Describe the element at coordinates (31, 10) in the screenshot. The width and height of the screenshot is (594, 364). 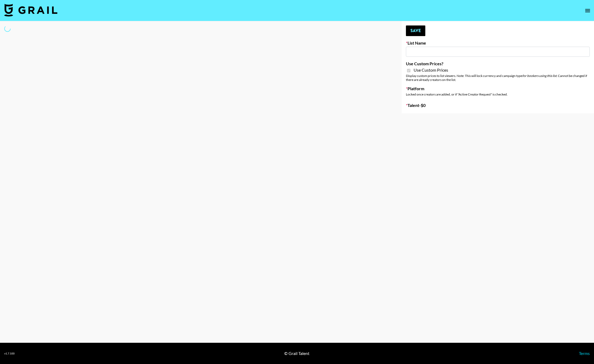
I see `img: Grail Talent` at that location.